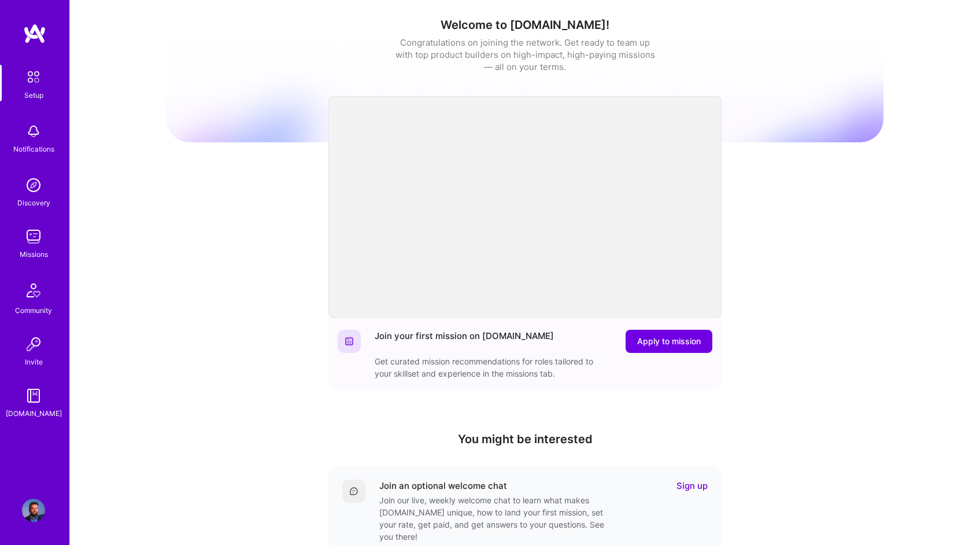 This screenshot has width=980, height=545. Describe the element at coordinates (34, 510) in the screenshot. I see `a: User Avatar` at that location.